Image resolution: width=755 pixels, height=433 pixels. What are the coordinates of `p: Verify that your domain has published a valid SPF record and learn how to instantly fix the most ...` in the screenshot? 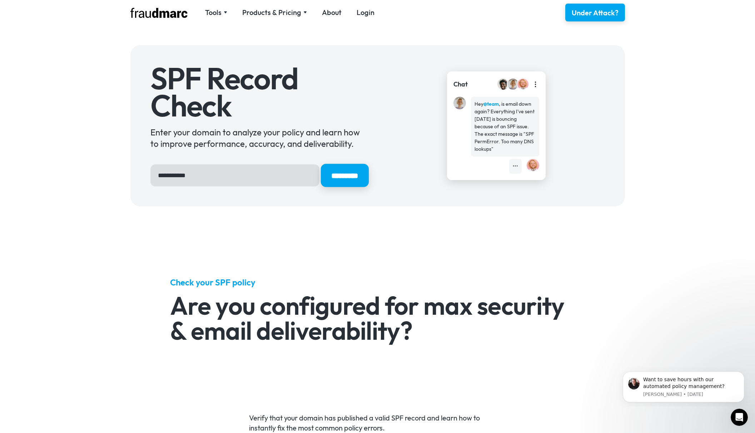 It's located at (377, 423).